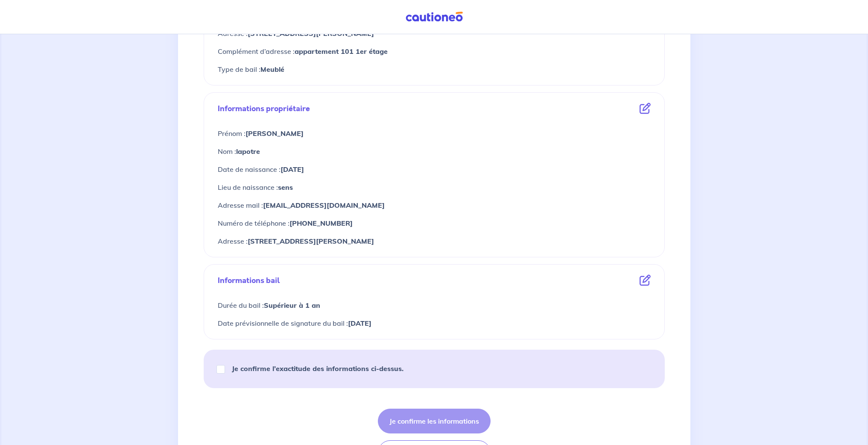 Image resolution: width=868 pixels, height=445 pixels. What do you see at coordinates (317, 368) in the screenshot?
I see `strong: Je confirme l’exactitude des informations ci-dessus.` at bounding box center [317, 368].